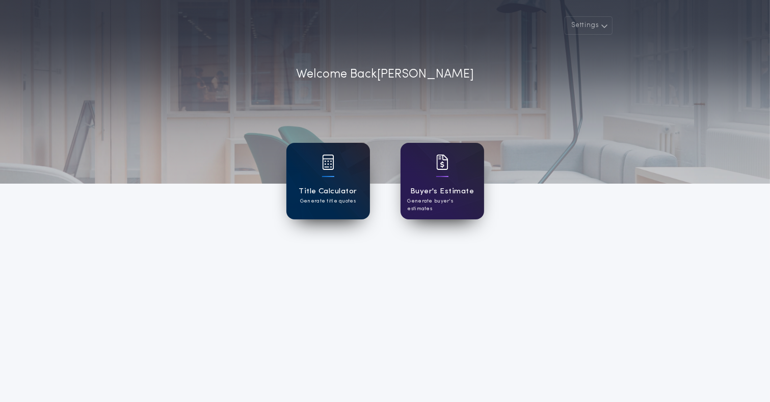 Image resolution: width=770 pixels, height=402 pixels. I want to click on p: Generate title quotes, so click(328, 201).